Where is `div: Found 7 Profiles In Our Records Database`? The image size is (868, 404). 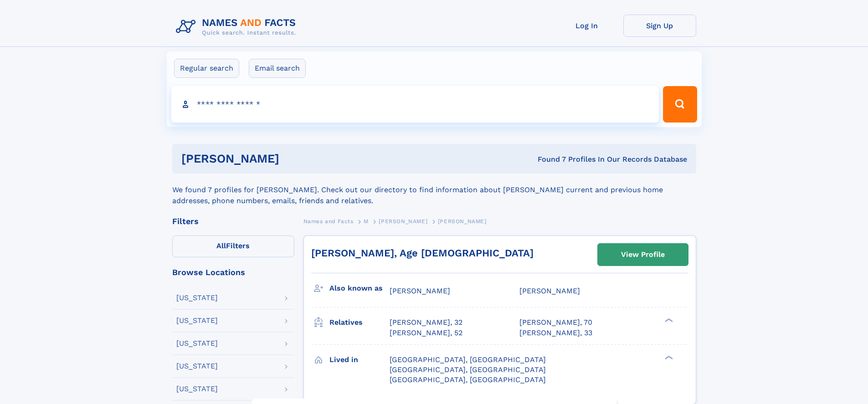
div: Found 7 Profiles In Our Records Database is located at coordinates (548, 160).